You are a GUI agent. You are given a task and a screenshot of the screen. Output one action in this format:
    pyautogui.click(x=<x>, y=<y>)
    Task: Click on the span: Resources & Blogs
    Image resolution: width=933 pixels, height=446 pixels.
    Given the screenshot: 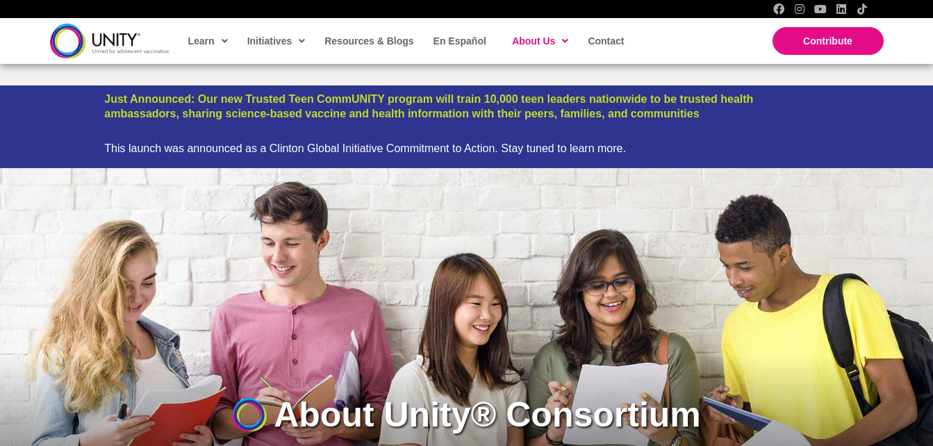 What is the action you would take?
    pyautogui.click(x=369, y=41)
    